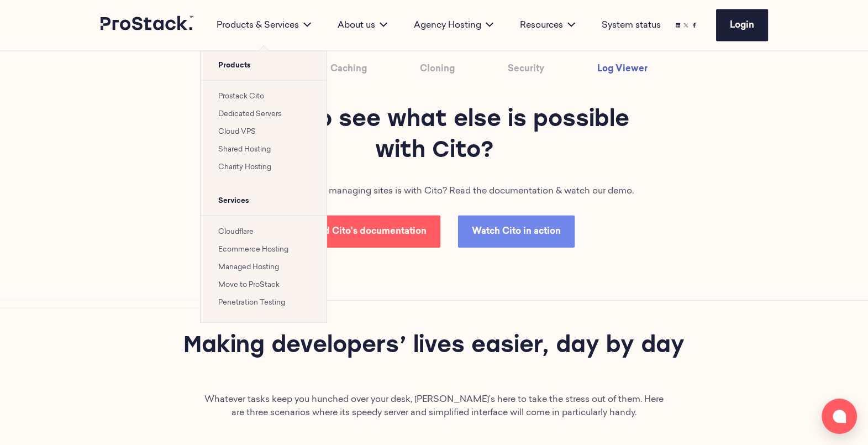 Image resolution: width=868 pixels, height=445 pixels. What do you see at coordinates (249, 267) in the screenshot?
I see `a: Managed Hosting` at bounding box center [249, 267].